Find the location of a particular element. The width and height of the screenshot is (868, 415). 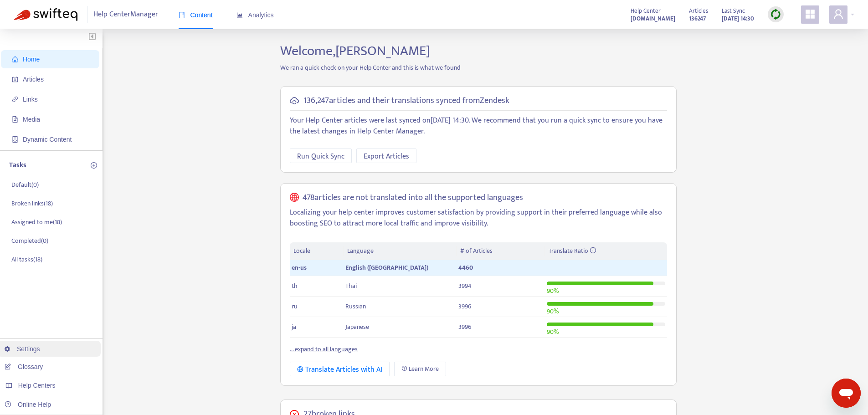

span: th is located at coordinates (294, 286).